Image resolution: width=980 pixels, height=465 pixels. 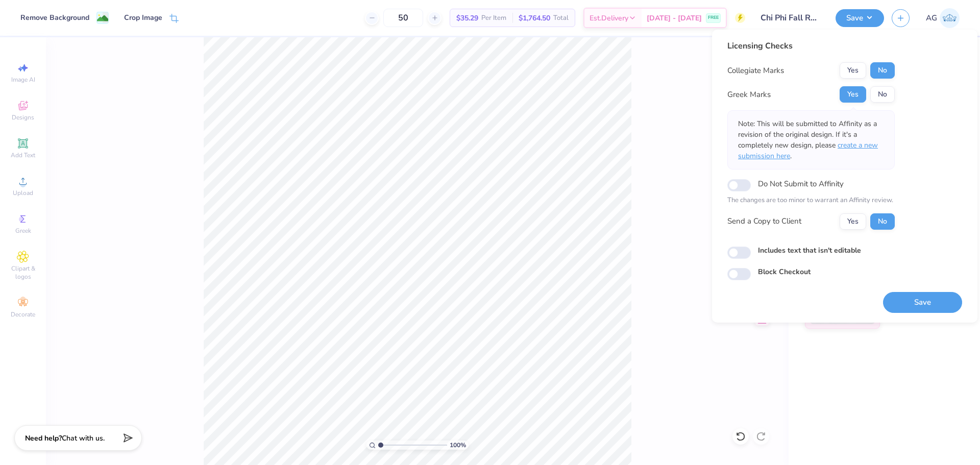 I want to click on span: Decorate, so click(x=23, y=314).